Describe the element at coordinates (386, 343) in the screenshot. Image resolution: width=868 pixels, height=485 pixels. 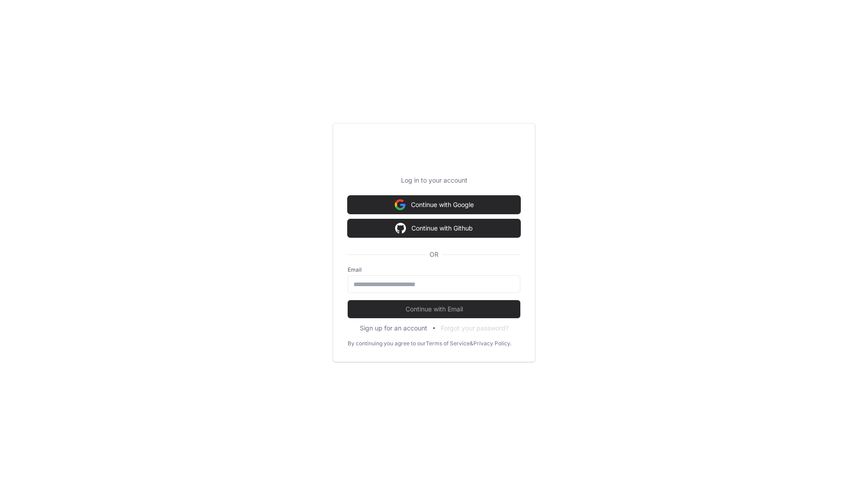
I see `div: By continuing you agree to our` at that location.